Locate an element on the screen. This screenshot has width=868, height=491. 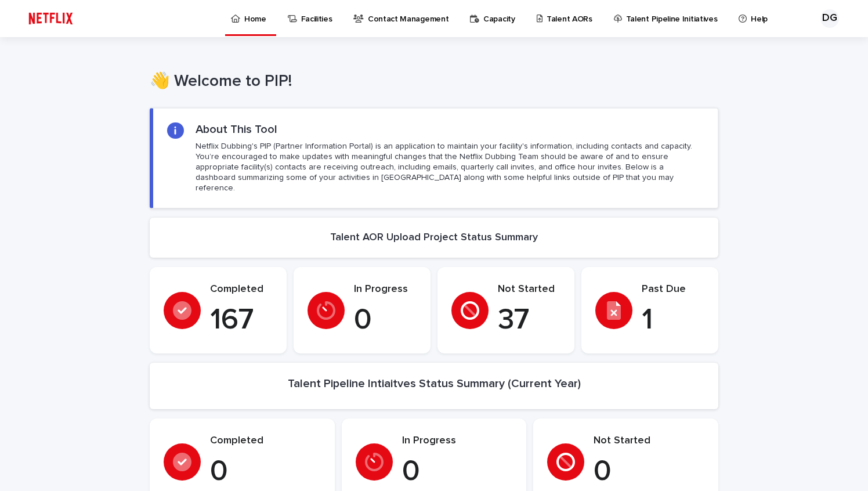
p: Past Due is located at coordinates (673, 290).